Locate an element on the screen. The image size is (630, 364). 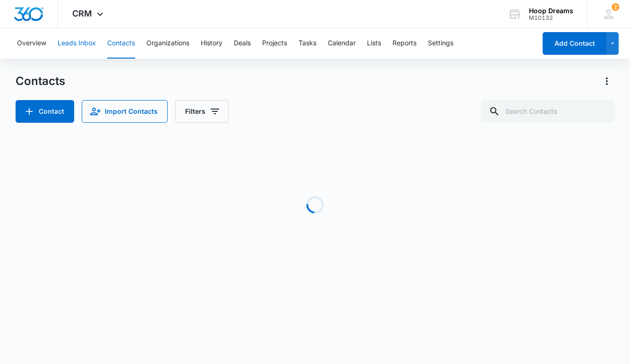
button: Leads Inbox is located at coordinates (76, 43).